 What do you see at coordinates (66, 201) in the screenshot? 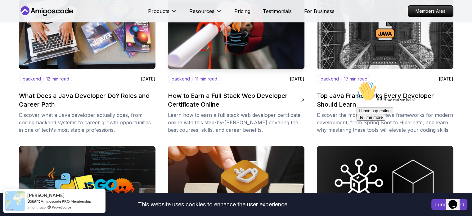
I see `a: Amigoscode PRO Membership` at bounding box center [66, 201].